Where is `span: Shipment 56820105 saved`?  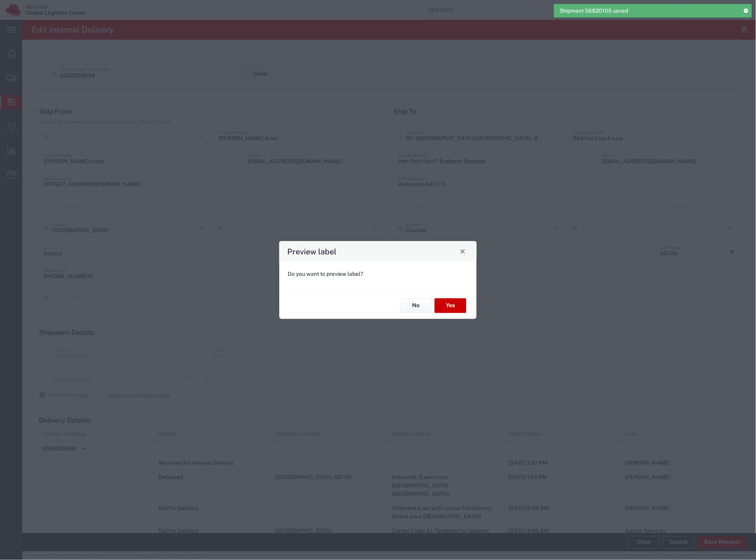
span: Shipment 56820105 saved is located at coordinates (594, 10).